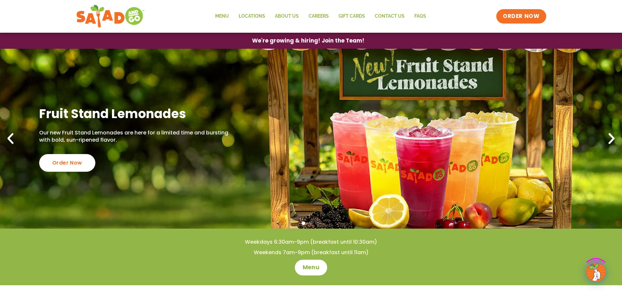 The image size is (622, 298). What do you see at coordinates (521, 16) in the screenshot?
I see `a: ORDER NOW` at bounding box center [521, 16].